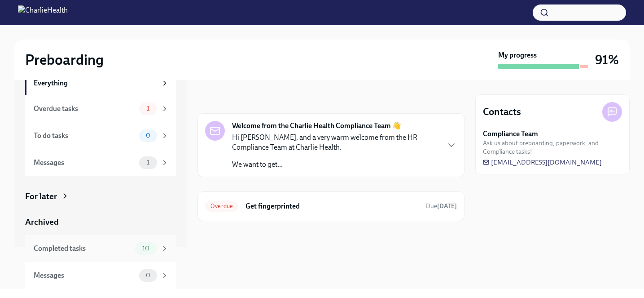 The width and height of the screenshot is (644, 298). I want to click on div: Overdue tasks, so click(85, 109).